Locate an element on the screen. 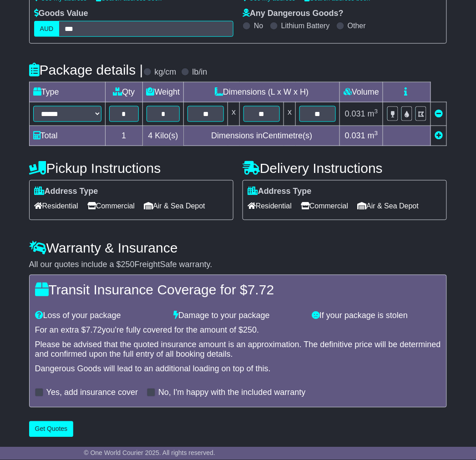 Image resolution: width=476 pixels, height=460 pixels. td: Dimensions (L x W x H) is located at coordinates (261, 92).